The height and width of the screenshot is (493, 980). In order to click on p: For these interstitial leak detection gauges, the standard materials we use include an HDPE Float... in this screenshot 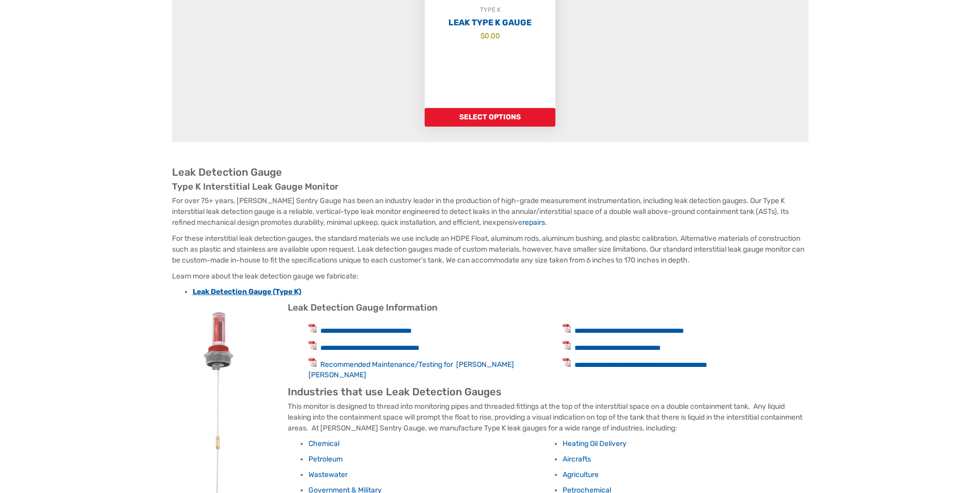, I will do `click(490, 249)`.